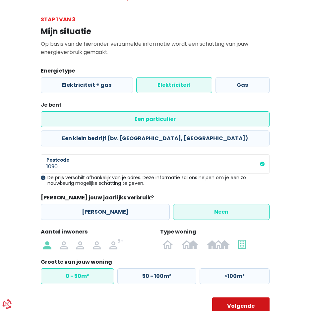 The image size is (310, 311). Describe the element at coordinates (47, 244) in the screenshot. I see `img: 1 persoon` at that location.